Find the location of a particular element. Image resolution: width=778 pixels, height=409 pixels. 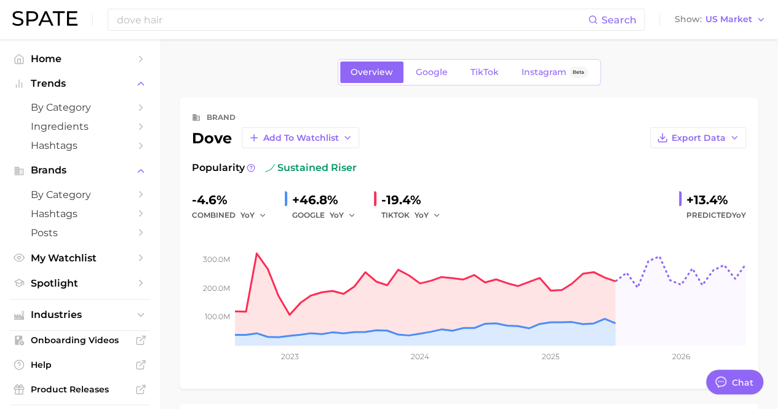

a: Onboarding Videos is located at coordinates (80, 340).